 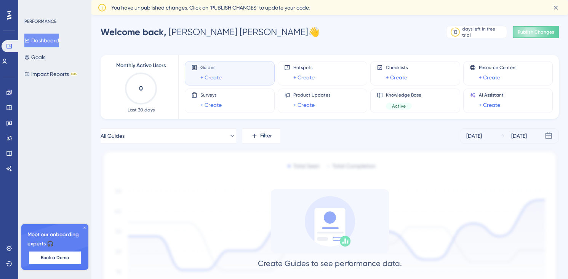 What do you see at coordinates (330, 263) in the screenshot?
I see `div: Create Guides to see performance data.` at bounding box center [330, 263].